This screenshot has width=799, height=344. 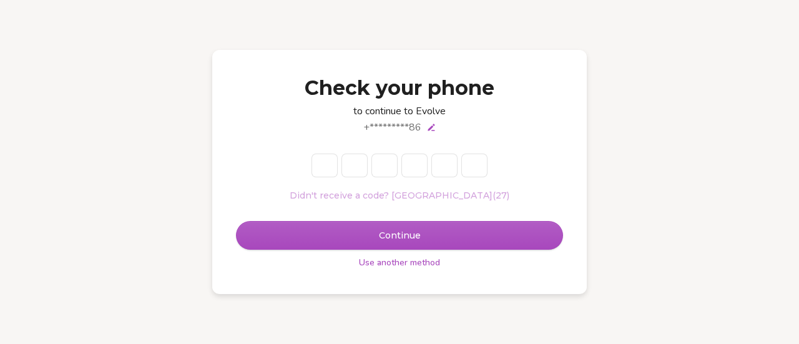 I want to click on button: Edit, so click(x=431, y=127).